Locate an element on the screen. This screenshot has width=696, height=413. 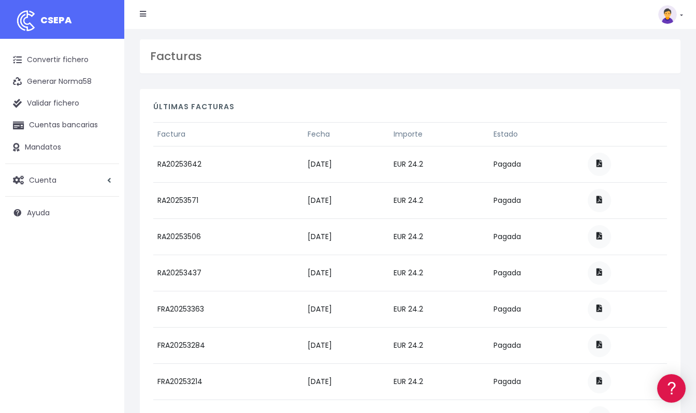
a: Videotutoriales is located at coordinates (104, 171).